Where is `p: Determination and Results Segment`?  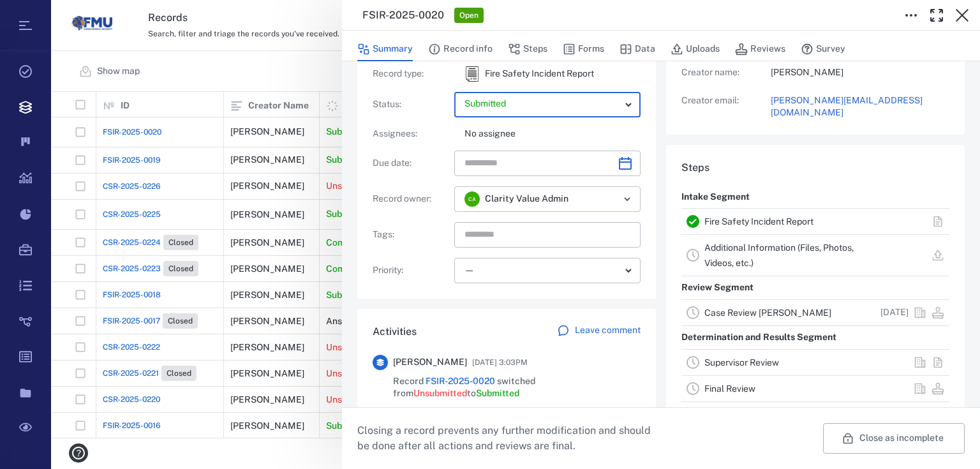 p: Determination and Results Segment is located at coordinates (759, 338).